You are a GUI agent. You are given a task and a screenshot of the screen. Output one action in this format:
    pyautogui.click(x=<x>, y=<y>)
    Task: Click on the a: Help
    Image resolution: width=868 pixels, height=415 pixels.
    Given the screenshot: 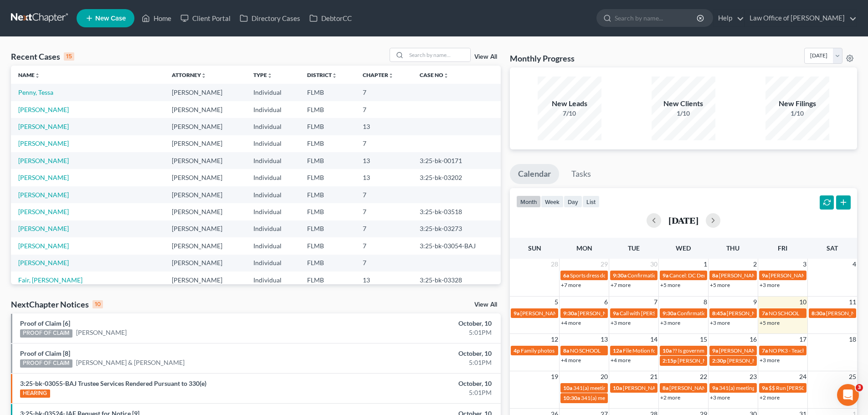 What is the action you would take?
    pyautogui.click(x=728, y=18)
    